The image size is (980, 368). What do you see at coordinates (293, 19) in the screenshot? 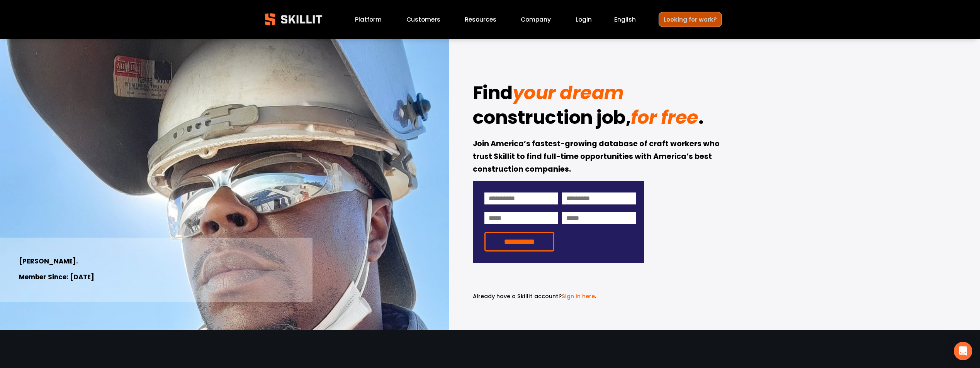
I see `a: Skillit` at bounding box center [293, 19].